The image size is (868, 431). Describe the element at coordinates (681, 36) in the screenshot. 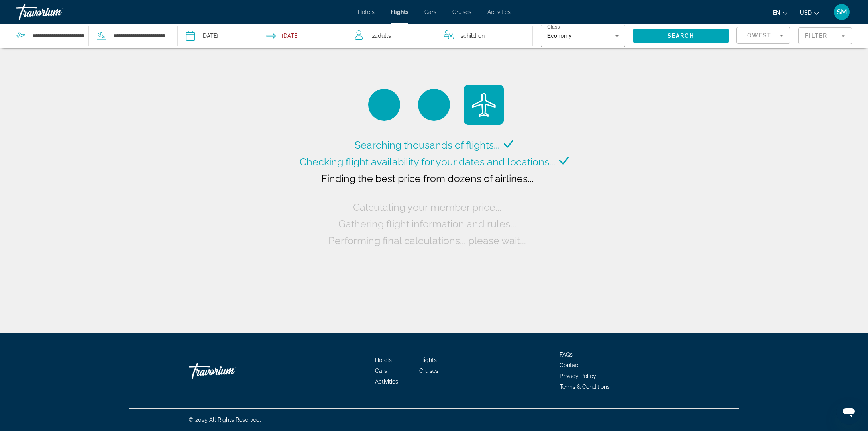

I see `span: Search` at that location.